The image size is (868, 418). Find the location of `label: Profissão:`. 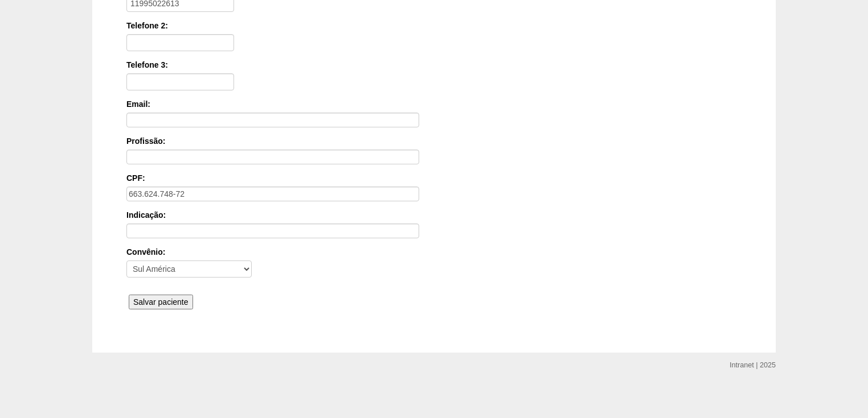

label: Profissão: is located at coordinates (434, 141).